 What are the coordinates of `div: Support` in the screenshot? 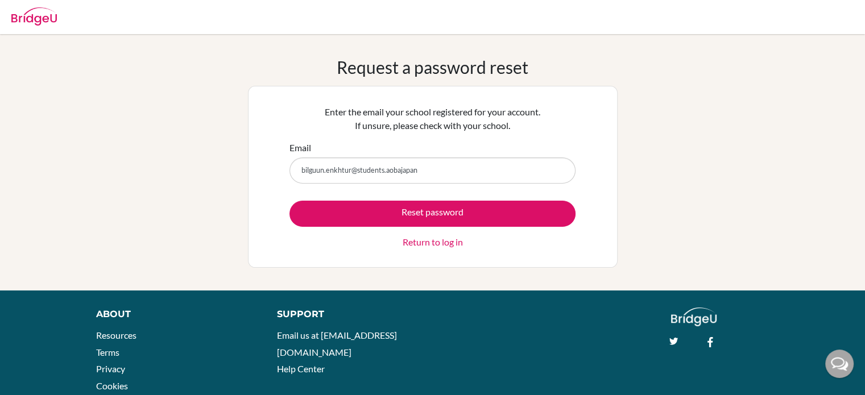 It's located at (349, 315).